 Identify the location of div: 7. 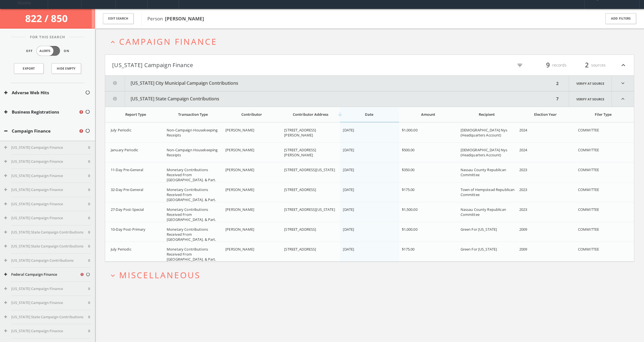
(557, 99).